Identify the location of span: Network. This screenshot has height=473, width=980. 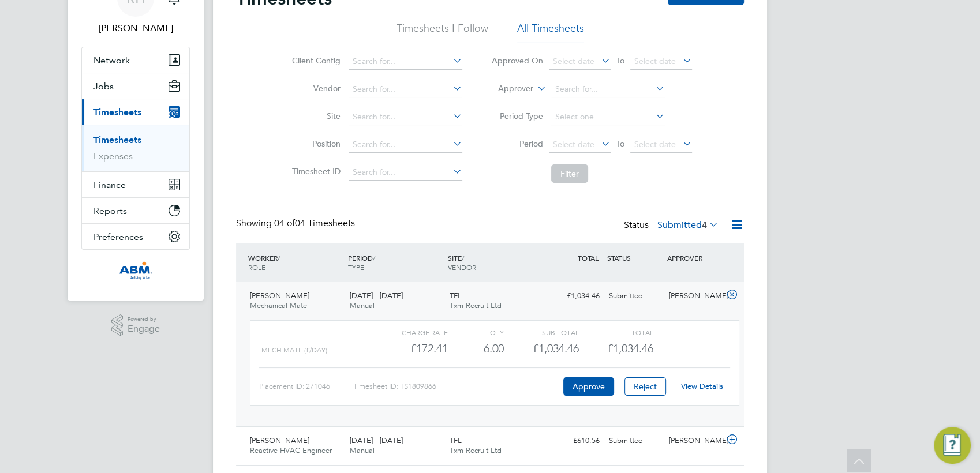
(112, 60).